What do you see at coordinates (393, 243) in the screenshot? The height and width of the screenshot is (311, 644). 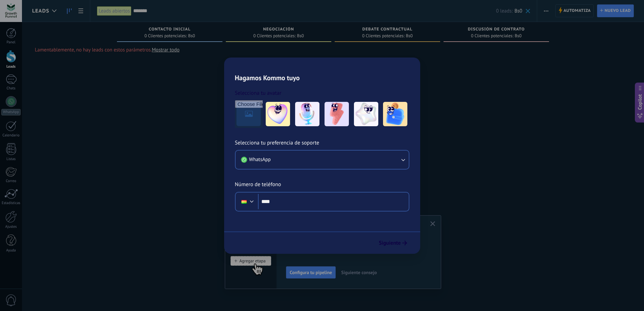 I see `button: Siguiente` at bounding box center [393, 243].